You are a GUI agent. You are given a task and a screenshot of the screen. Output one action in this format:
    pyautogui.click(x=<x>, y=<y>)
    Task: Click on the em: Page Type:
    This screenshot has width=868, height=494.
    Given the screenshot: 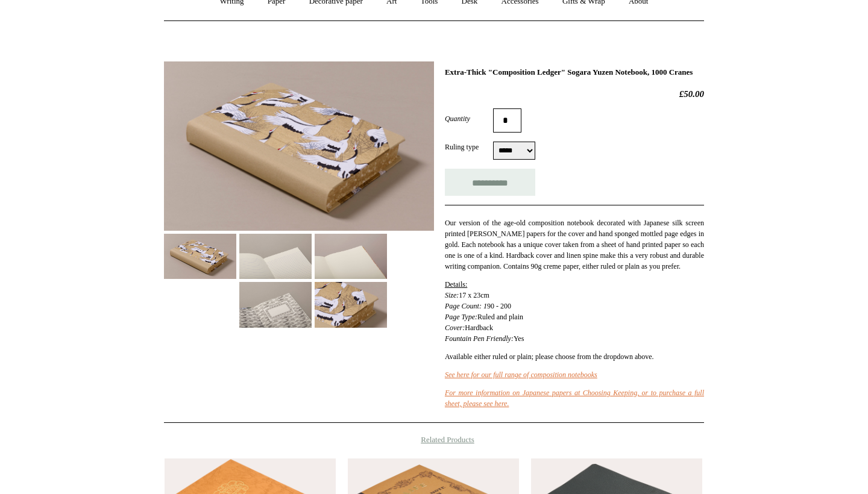 What is the action you would take?
    pyautogui.click(x=462, y=317)
    